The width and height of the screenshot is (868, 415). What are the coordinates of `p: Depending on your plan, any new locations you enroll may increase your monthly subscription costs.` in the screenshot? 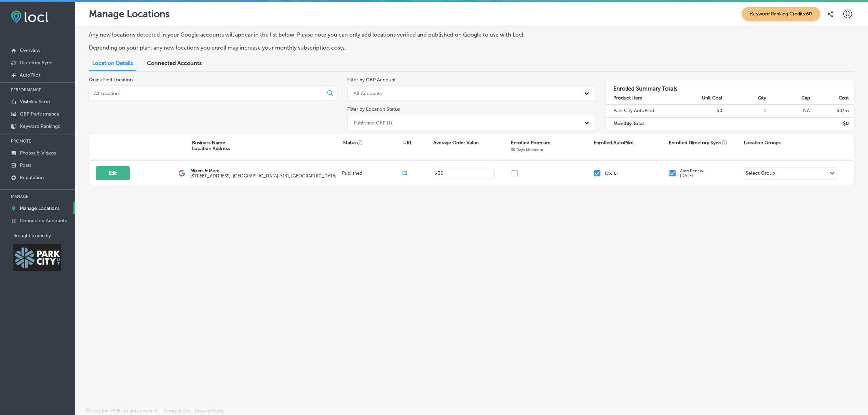 It's located at (338, 47).